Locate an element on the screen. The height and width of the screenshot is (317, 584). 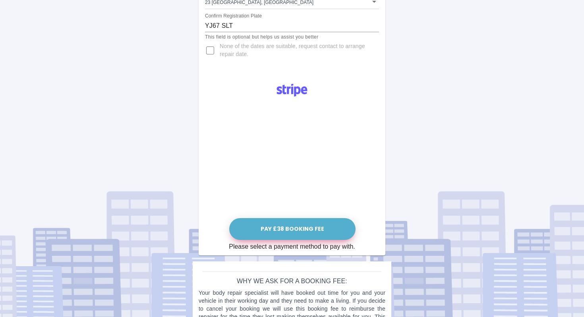
div: Please select a payment method to pay with. is located at coordinates (292, 247).